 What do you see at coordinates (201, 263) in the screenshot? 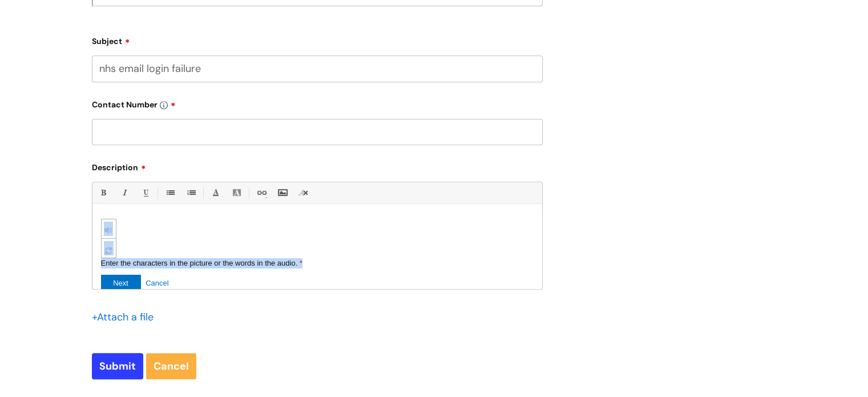
I see `span: Enter the characters in the picture or the words in the audio.` at bounding box center [201, 263].